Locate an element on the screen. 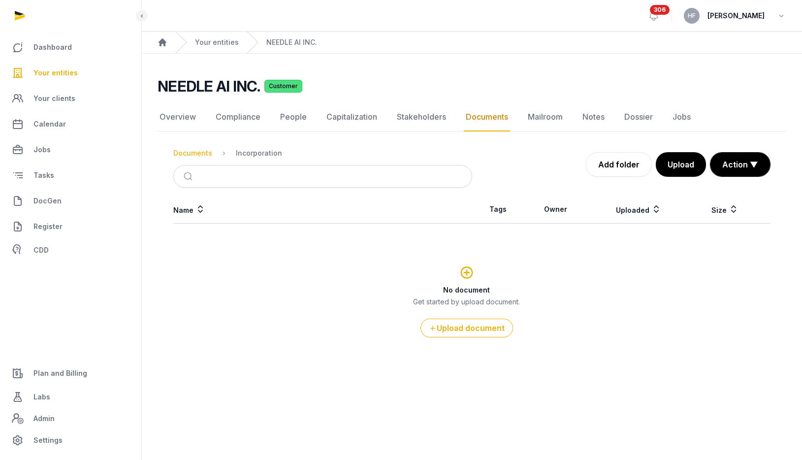  a: Mailroom is located at coordinates (545, 117).